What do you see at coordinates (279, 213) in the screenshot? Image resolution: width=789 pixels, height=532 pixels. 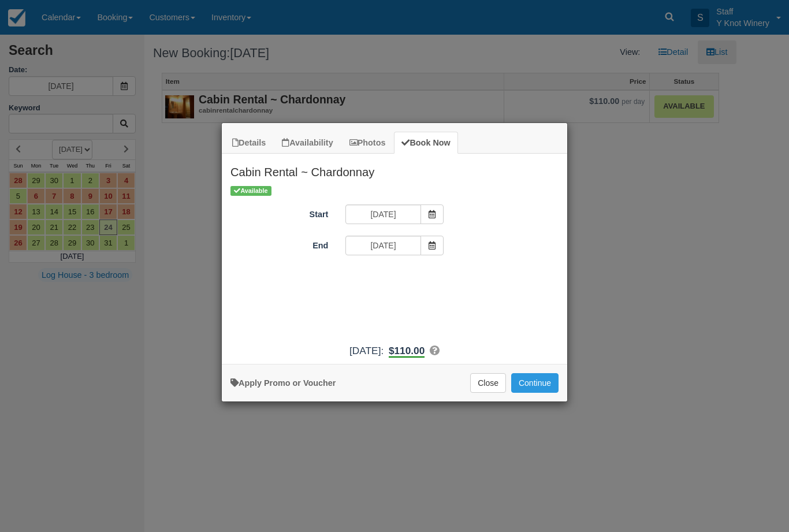 I see `label: Start` at bounding box center [279, 213].